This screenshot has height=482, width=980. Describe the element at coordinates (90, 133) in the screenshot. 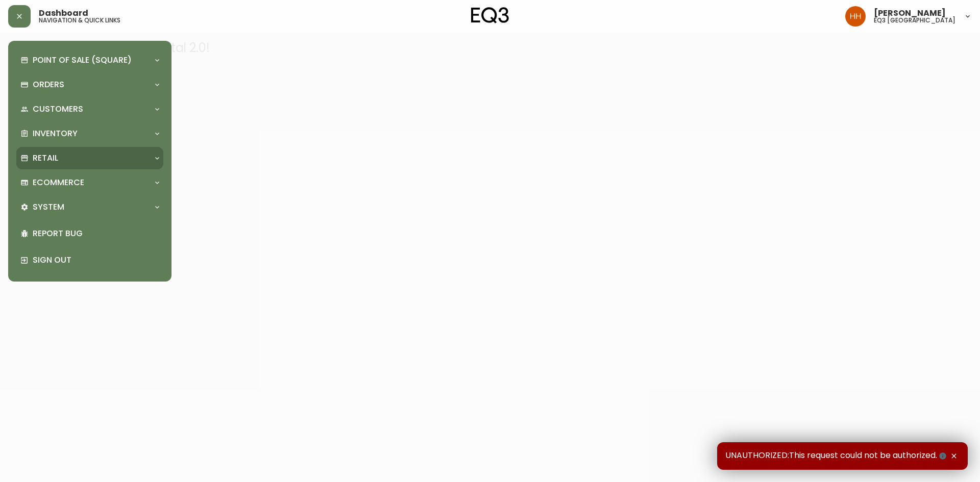

I see `div: Inventory` at that location.